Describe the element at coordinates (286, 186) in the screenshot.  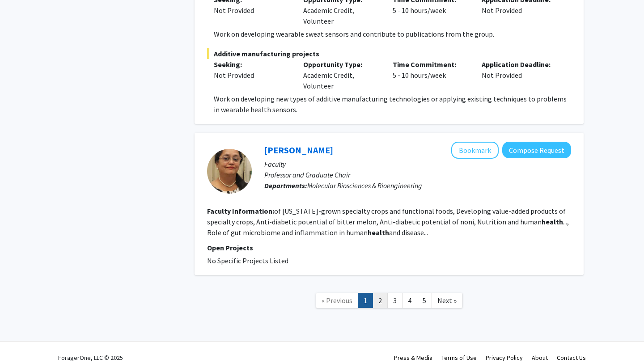
I see `b: Departments:` at that location.